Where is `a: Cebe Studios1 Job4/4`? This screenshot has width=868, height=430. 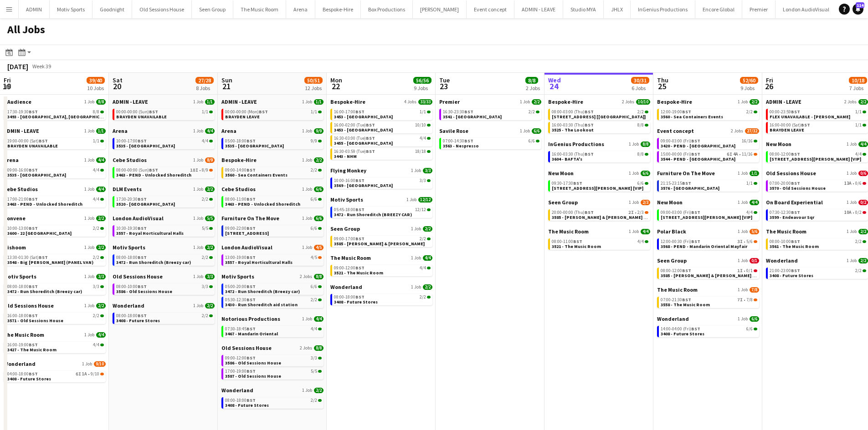
a: Cebe Studios1 Job4/4 is located at coordinates (55, 189).